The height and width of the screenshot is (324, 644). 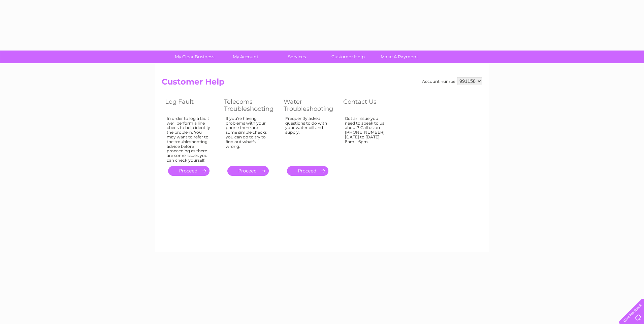 What do you see at coordinates (188, 140) in the screenshot?
I see `div: In order to log a fault we'll perform a line check to help identify the problem. You may want to ...` at bounding box center [188, 140].